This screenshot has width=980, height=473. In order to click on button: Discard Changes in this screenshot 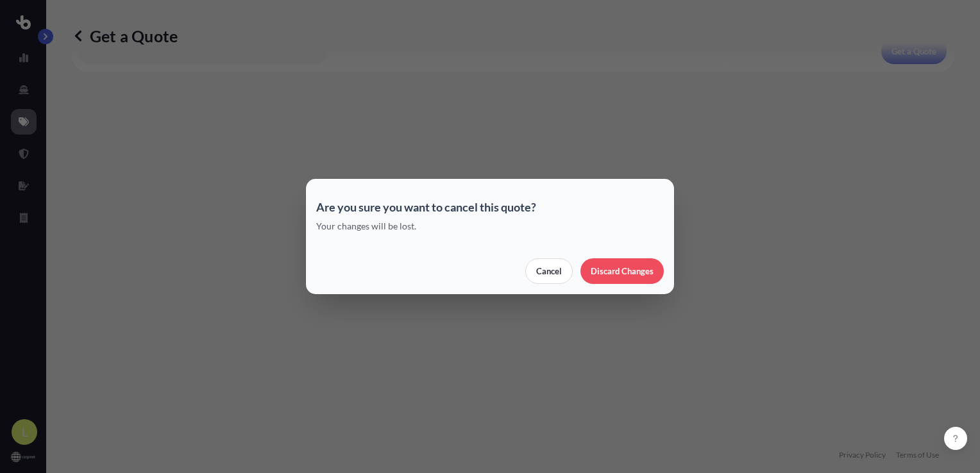, I will do `click(622, 272)`.